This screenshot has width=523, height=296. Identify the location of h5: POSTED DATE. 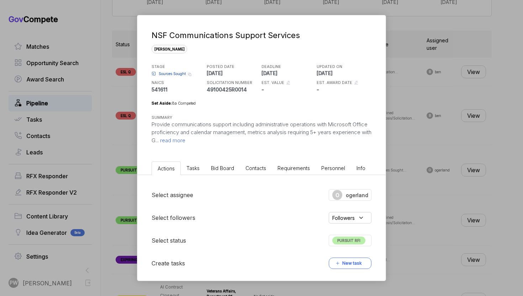
(233, 67).